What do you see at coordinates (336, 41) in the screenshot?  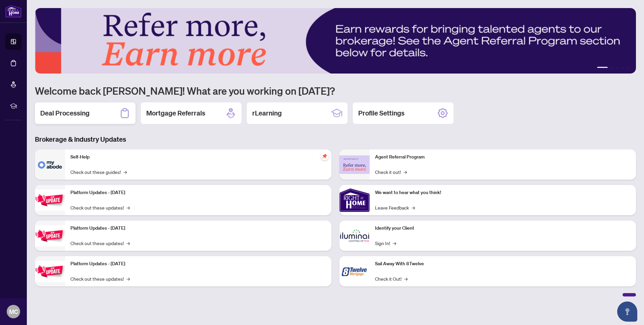 I see `img: Slide 0` at bounding box center [336, 41].